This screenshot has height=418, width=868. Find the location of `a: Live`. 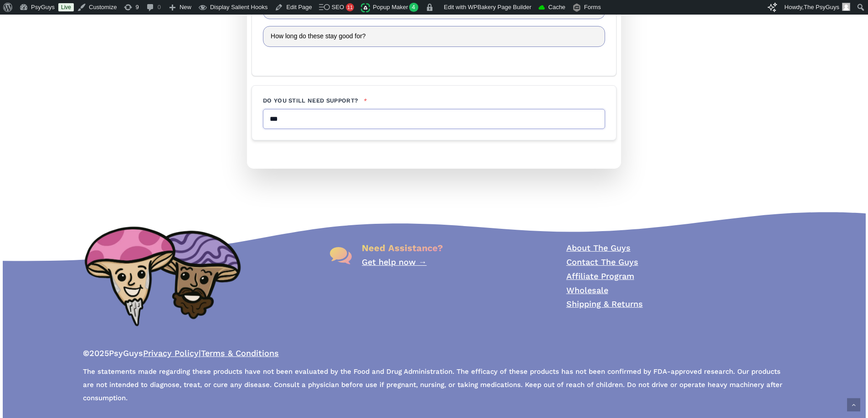

a: Live is located at coordinates (66, 8).